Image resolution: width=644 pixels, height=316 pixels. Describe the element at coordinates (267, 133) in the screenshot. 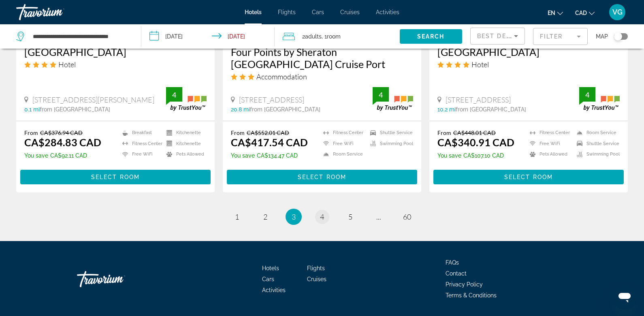

I see `del: CA$552.01 CAD` at that location.